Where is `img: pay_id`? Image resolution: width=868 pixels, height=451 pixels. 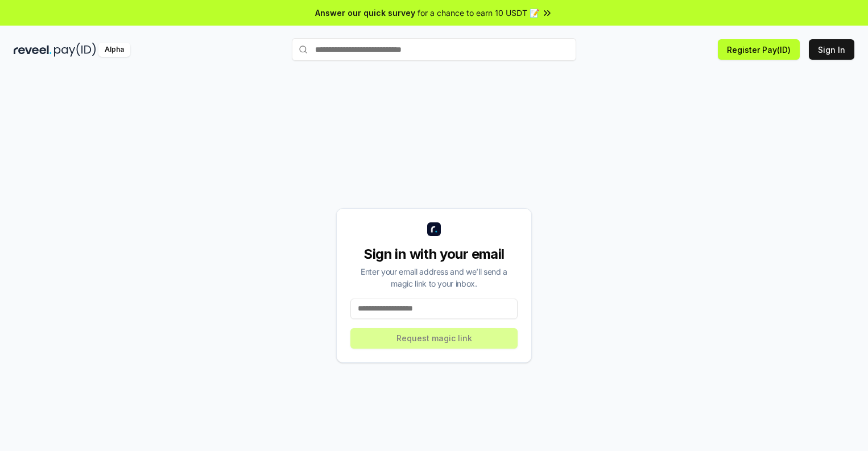
img: pay_id is located at coordinates (75, 49).